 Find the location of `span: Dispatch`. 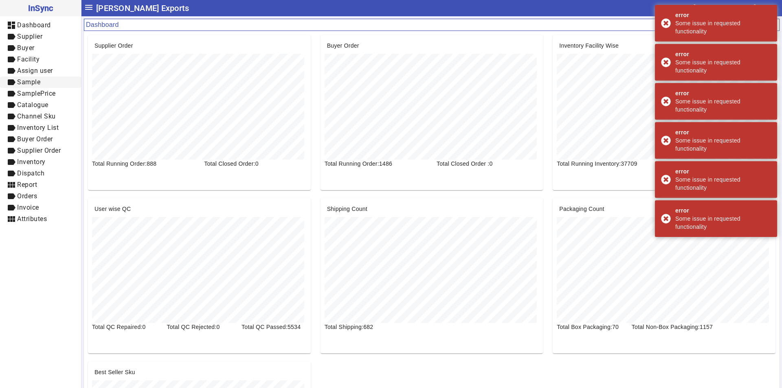

span: Dispatch is located at coordinates (31, 173).